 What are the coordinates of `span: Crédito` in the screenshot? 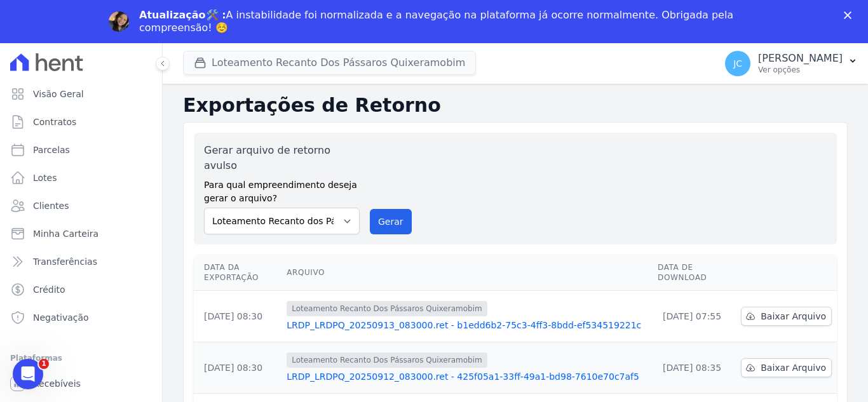 It's located at (49, 290).